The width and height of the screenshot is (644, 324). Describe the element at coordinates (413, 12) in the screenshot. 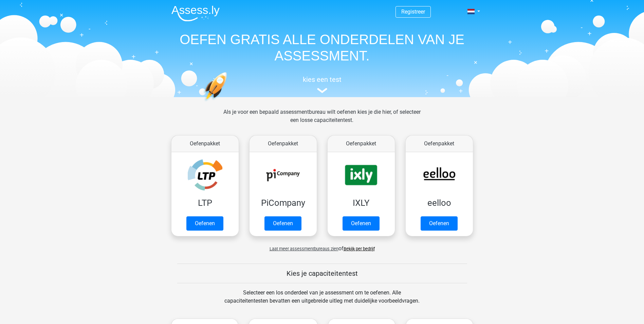

I see `a: Registreer` at that location.